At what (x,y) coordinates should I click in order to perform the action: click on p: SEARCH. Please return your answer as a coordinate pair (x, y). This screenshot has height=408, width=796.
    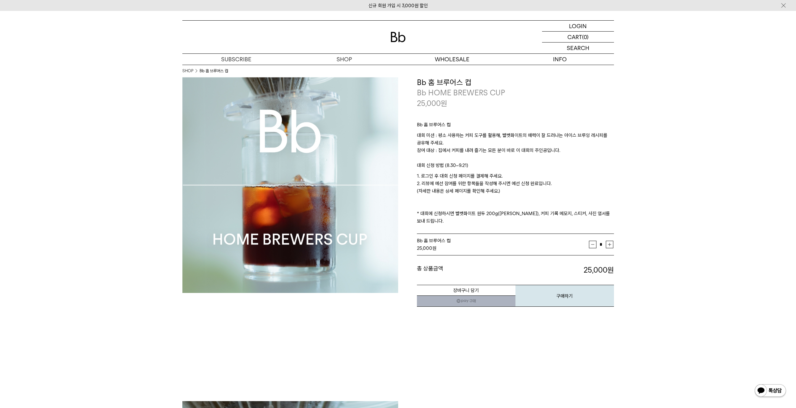
    Looking at the image, I should click on (578, 48).